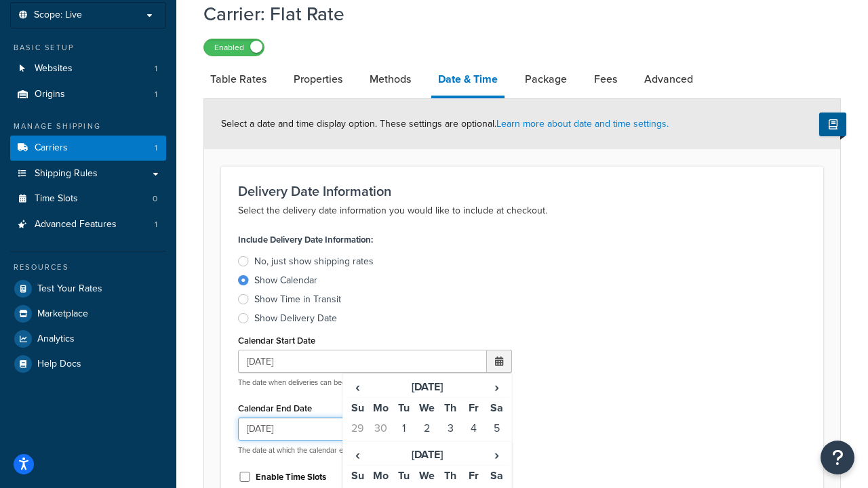 This screenshot has width=868, height=488. Describe the element at coordinates (285, 281) in the screenshot. I see `div: Show Calendar` at that location.